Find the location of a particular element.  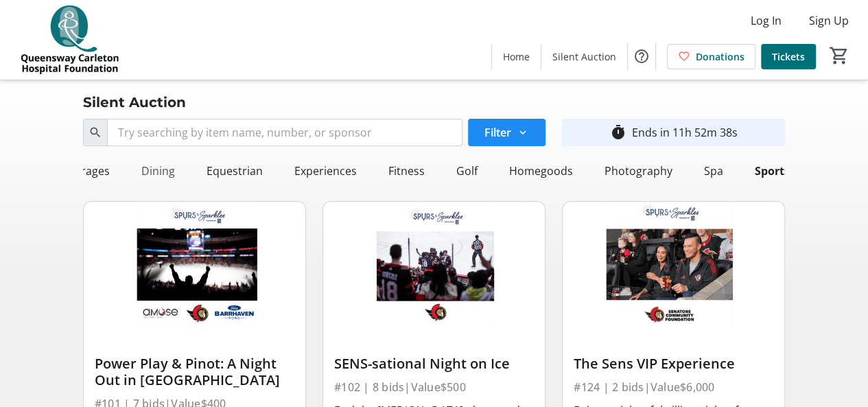

div: The Sens VIP Experience is located at coordinates (673, 363).